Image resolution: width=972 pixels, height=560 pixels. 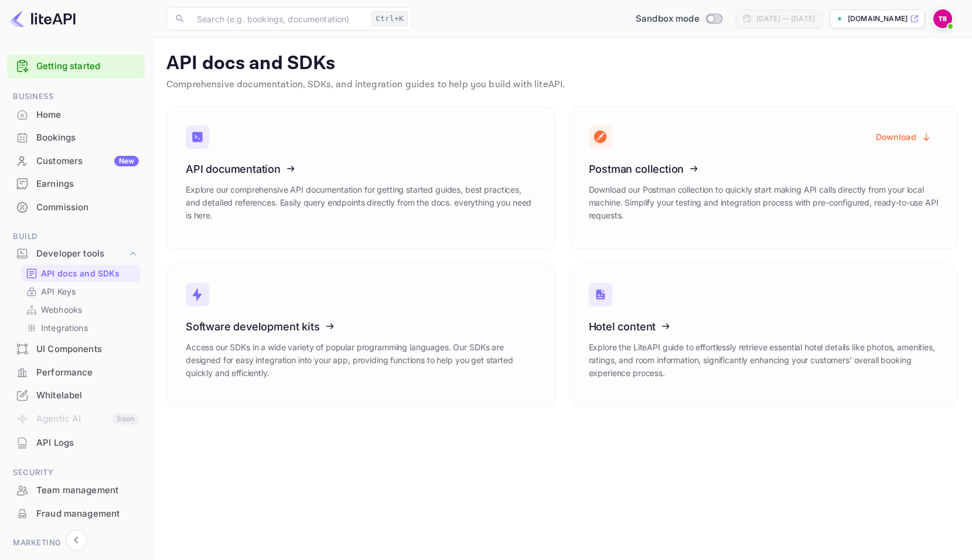 What do you see at coordinates (80, 273) in the screenshot?
I see `div: API docs and SDKs` at bounding box center [80, 273].